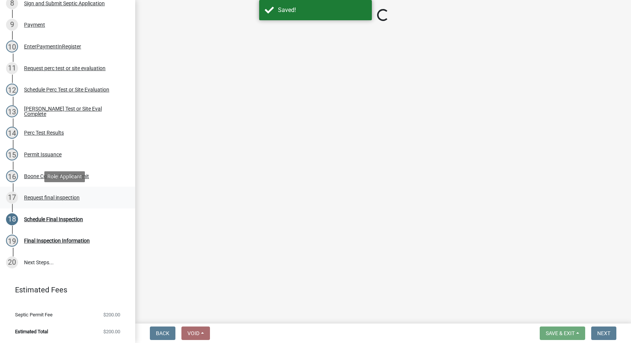  Describe the element at coordinates (65, 290) in the screenshot. I see `a: Estimated Fees` at that location.